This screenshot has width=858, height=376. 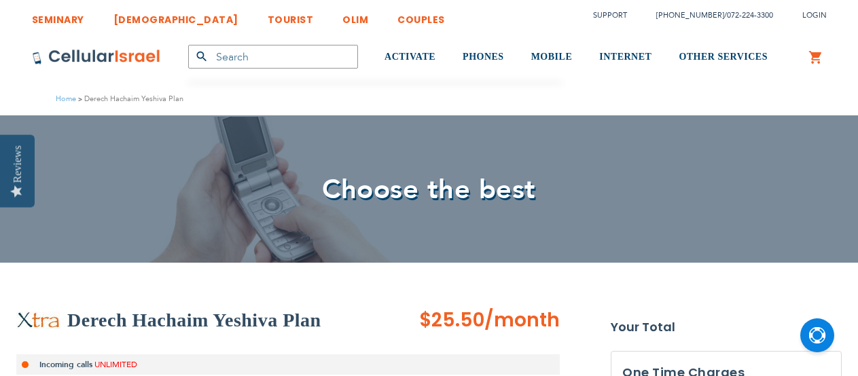 What do you see at coordinates (410, 57) in the screenshot?
I see `a: ACTIVATE` at bounding box center [410, 57].